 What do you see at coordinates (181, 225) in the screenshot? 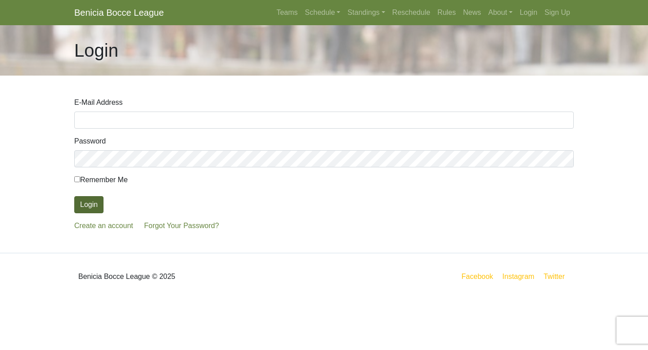
I see `a: Forgot Your Password?` at bounding box center [181, 225].